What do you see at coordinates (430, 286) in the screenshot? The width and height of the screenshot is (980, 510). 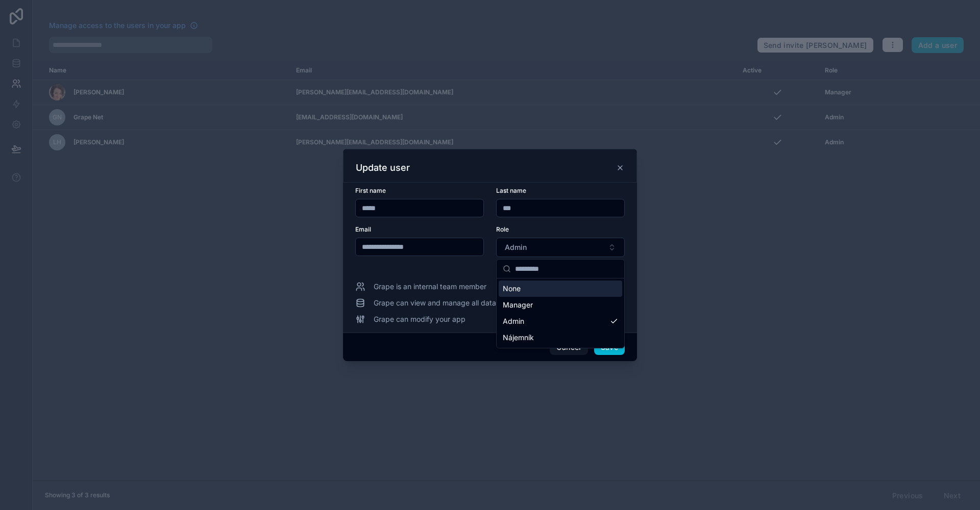 I see `span: Grape is an internal team member` at bounding box center [430, 286].